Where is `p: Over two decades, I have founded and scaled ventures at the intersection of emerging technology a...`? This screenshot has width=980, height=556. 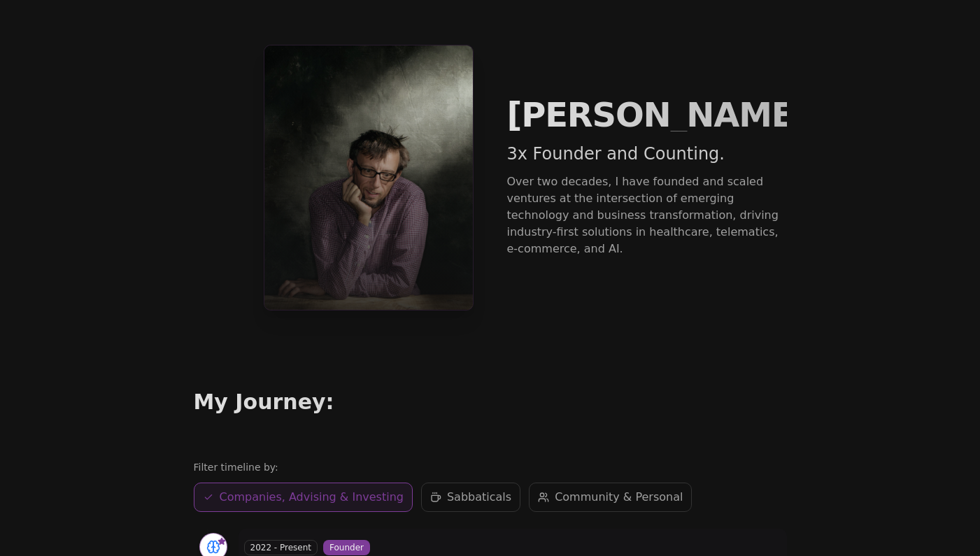 p: Over two decades, I have founded and scaled ventures at the intersection of emerging technology a... is located at coordinates (647, 215).